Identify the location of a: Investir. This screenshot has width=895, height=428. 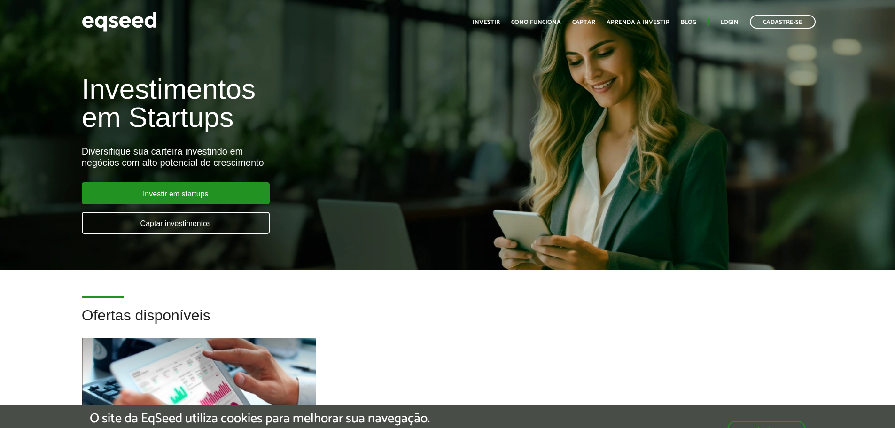
(486, 22).